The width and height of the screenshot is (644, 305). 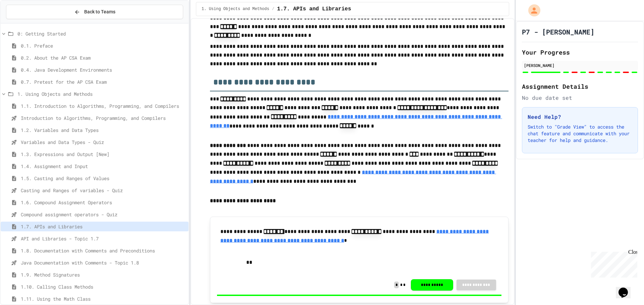 I want to click on p: Switch to "Grade View" to access the chat feature and communicate with your teacher for help and ..., so click(x=580, y=133).